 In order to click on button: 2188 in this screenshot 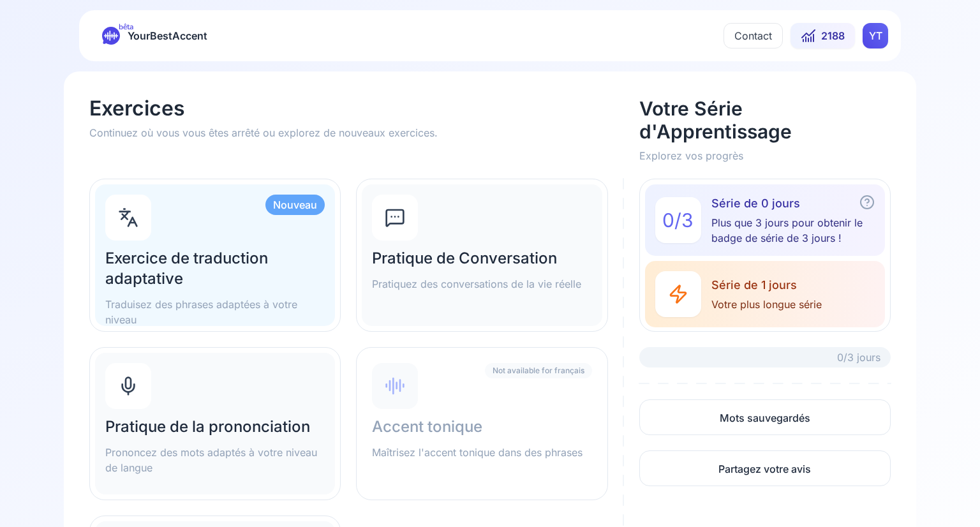, I will do `click(823, 36)`.